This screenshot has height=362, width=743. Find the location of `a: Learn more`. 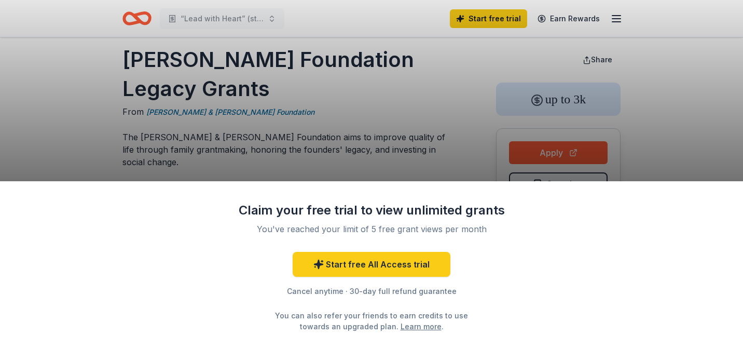

a: Learn more is located at coordinates (421, 326).